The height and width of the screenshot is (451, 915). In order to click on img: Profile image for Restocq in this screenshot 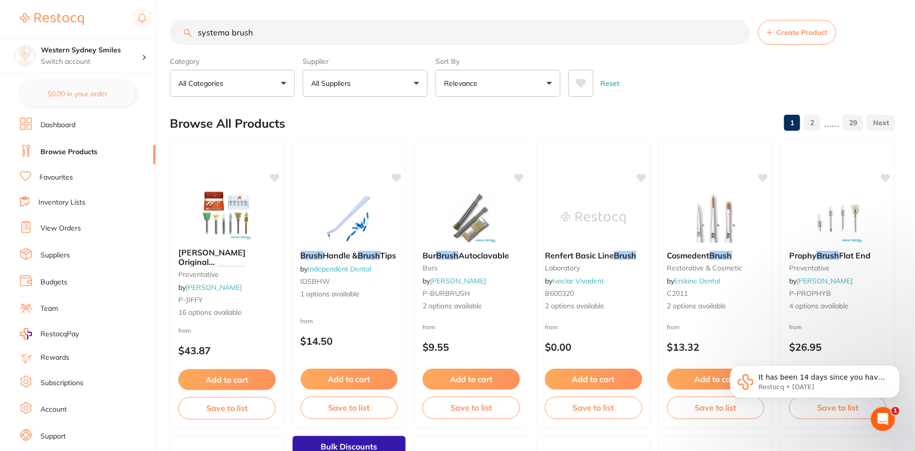, I will do `click(30, 38)`.